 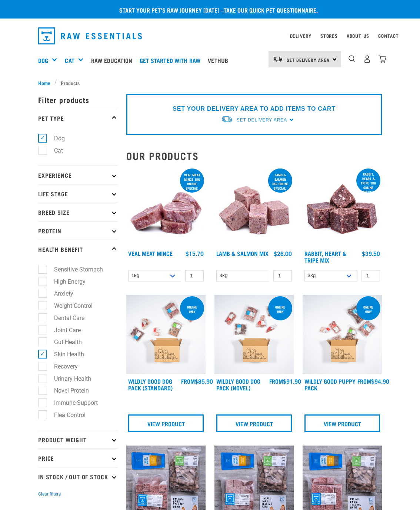 What do you see at coordinates (329, 35) in the screenshot?
I see `a: Stores` at bounding box center [329, 35].